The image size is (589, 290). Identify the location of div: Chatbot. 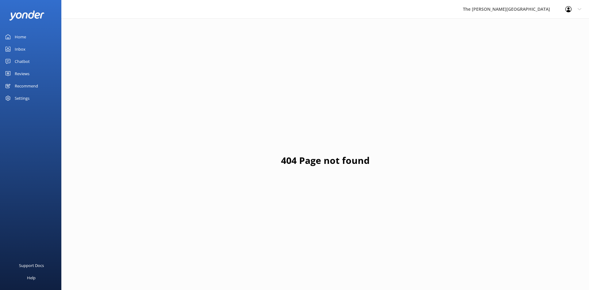
(22, 61).